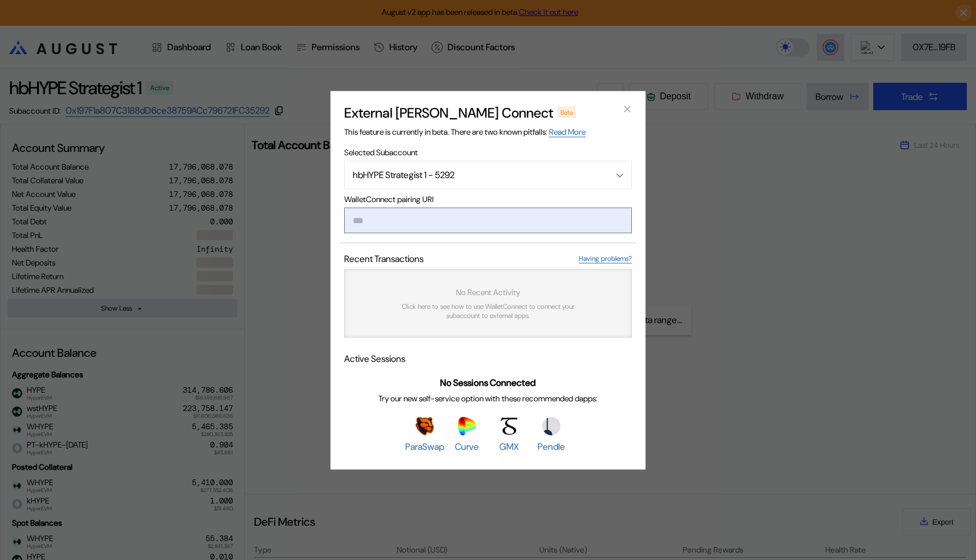  Describe the element at coordinates (552, 435) in the screenshot. I see `a: PendlePendle` at that location.